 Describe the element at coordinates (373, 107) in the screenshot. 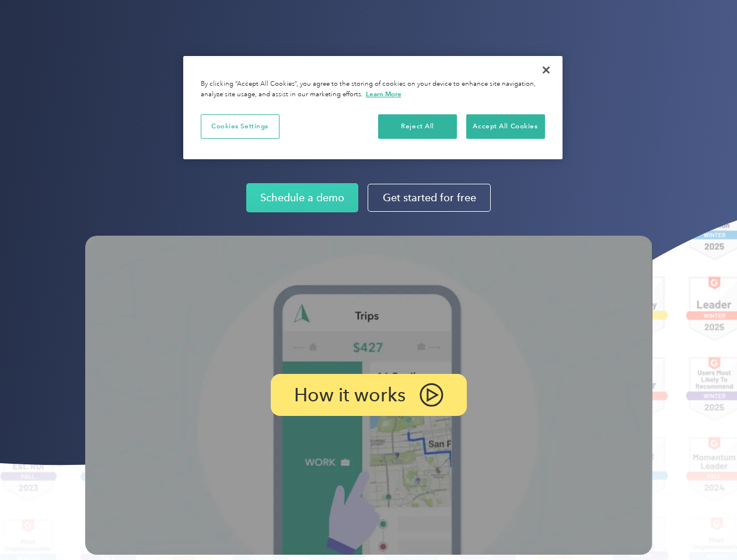

I see `div: Cookie banner` at that location.